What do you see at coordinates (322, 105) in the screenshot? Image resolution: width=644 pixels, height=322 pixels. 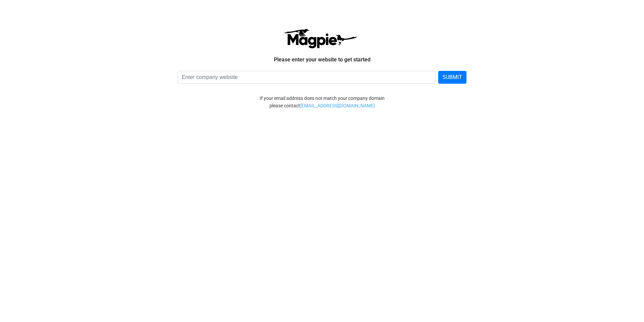 I see `div: please contact` at bounding box center [322, 105].